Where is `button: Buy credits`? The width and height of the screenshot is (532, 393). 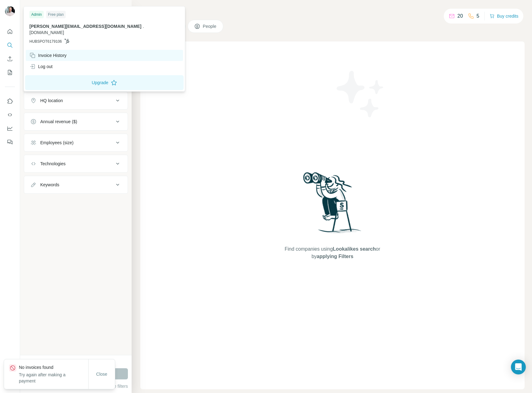 button: Buy credits is located at coordinates (504, 16).